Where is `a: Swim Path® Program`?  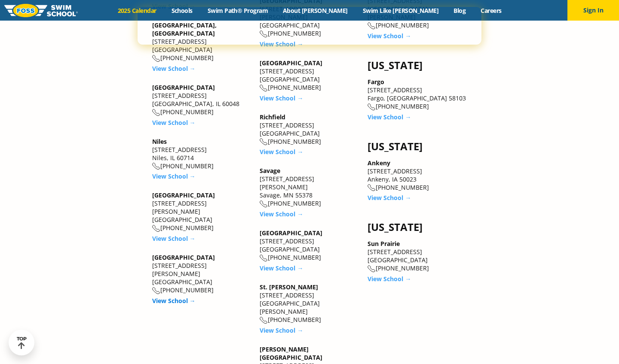
a: Swim Path® Program is located at coordinates (237, 10).